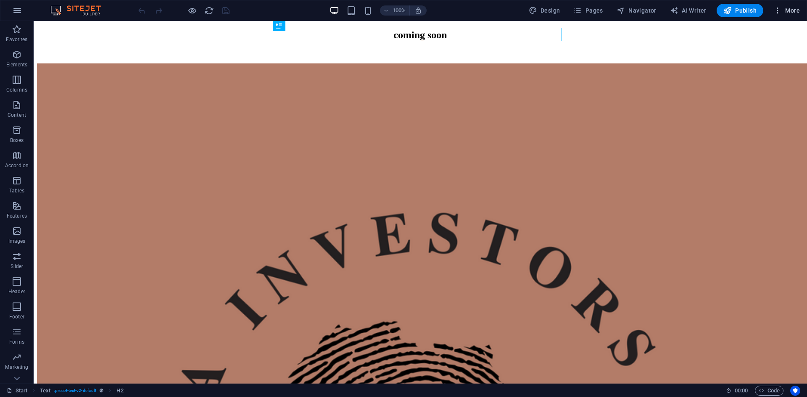  I want to click on p: Tables, so click(17, 191).